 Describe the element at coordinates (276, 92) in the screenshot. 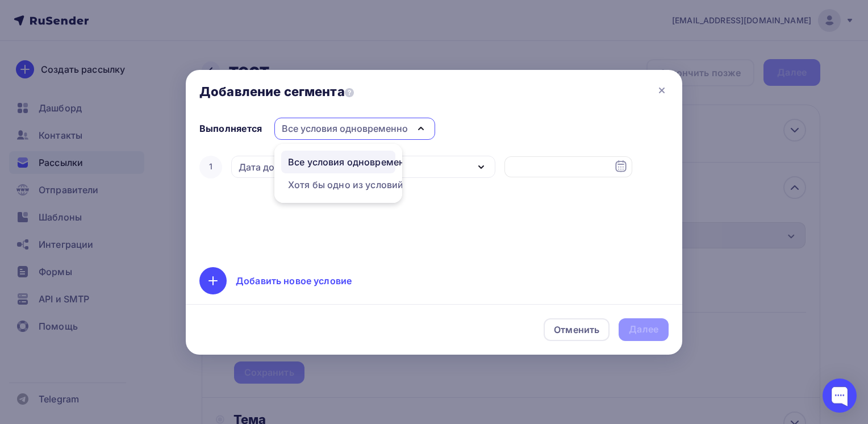

I see `span: Добавление сегмента` at that location.